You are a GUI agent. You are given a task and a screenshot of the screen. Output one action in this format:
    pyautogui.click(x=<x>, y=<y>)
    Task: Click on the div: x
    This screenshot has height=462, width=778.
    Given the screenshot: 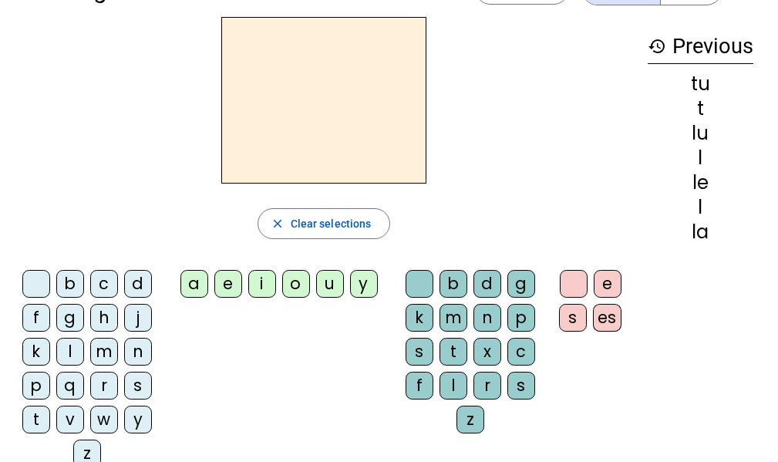 What is the action you would take?
    pyautogui.click(x=487, y=351)
    